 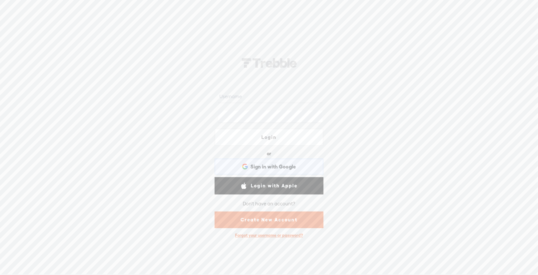 What do you see at coordinates (269, 203) in the screenshot?
I see `div: Don't have an account?` at bounding box center [269, 203].